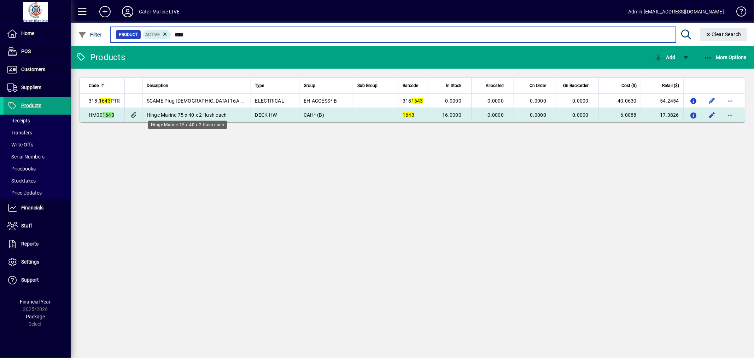  I want to click on span: On Order, so click(538, 86).